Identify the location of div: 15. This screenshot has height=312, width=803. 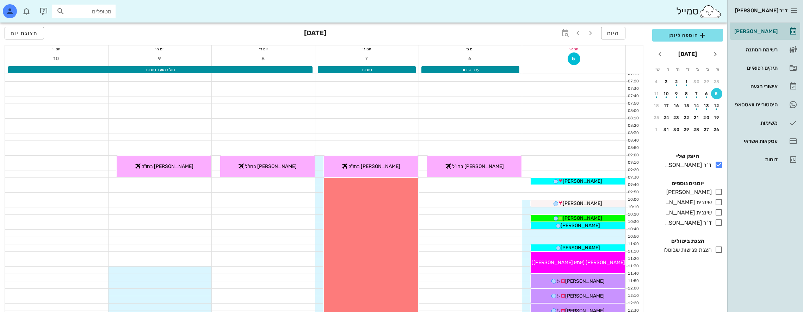
(687, 106).